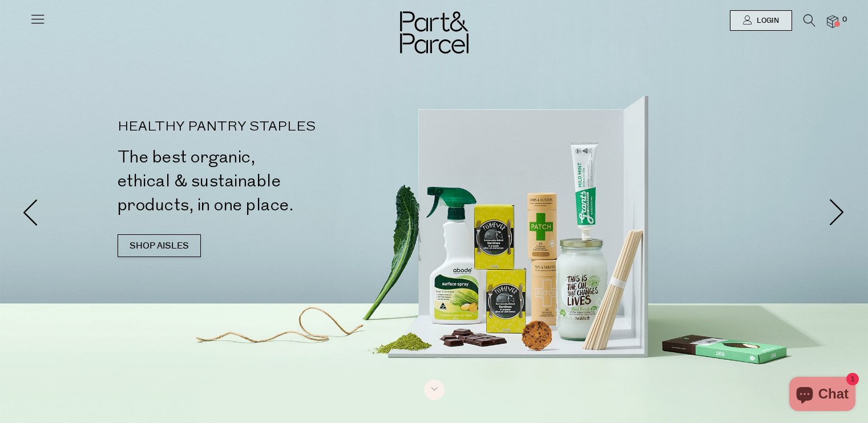 The height and width of the screenshot is (423, 868). I want to click on img: Part&Parcel, so click(434, 32).